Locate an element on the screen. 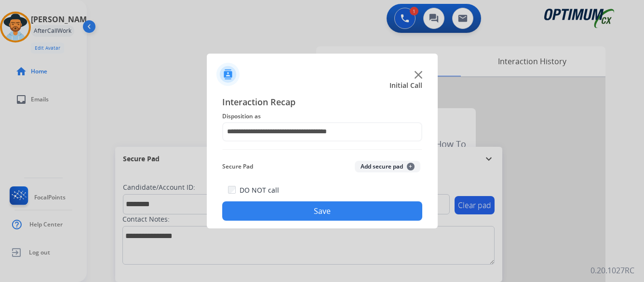 The height and width of the screenshot is (282, 644). label: DO NOT call is located at coordinates (259, 190).